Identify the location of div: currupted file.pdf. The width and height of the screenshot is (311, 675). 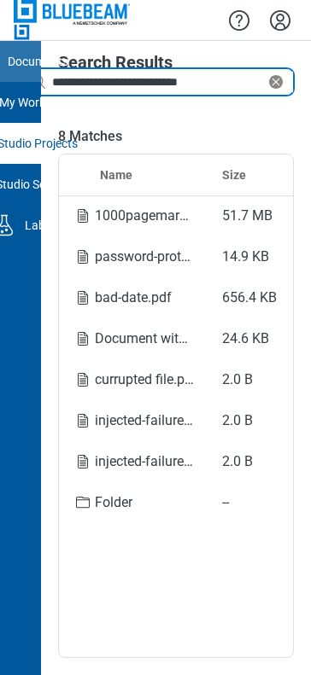
(144, 380).